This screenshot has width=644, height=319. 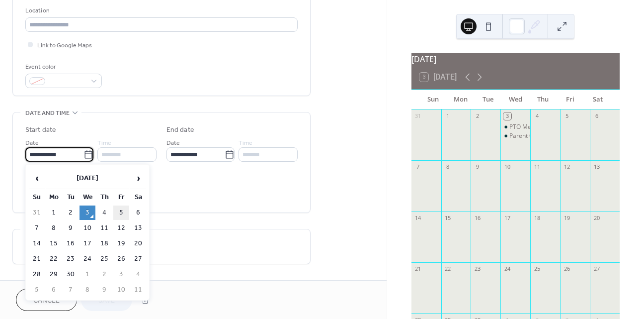 I want to click on div: 7, so click(x=418, y=167).